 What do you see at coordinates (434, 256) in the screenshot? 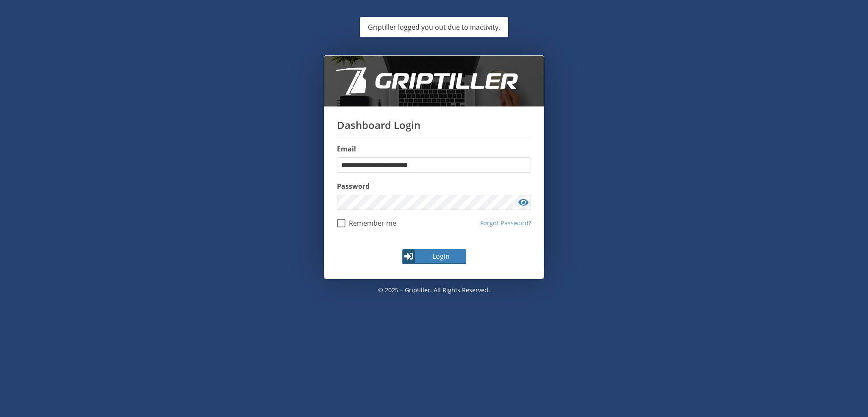
I see `button: Login` at bounding box center [434, 256].